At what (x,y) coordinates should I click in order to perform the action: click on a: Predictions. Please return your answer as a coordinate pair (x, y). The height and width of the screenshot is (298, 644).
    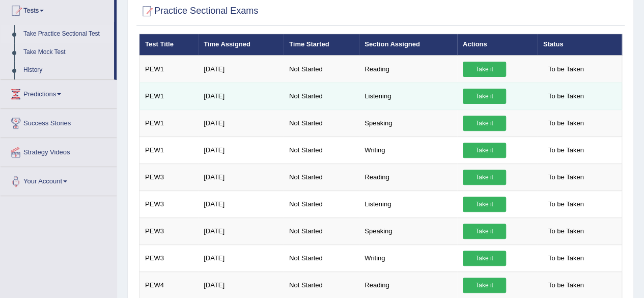
    Looking at the image, I should click on (58, 92).